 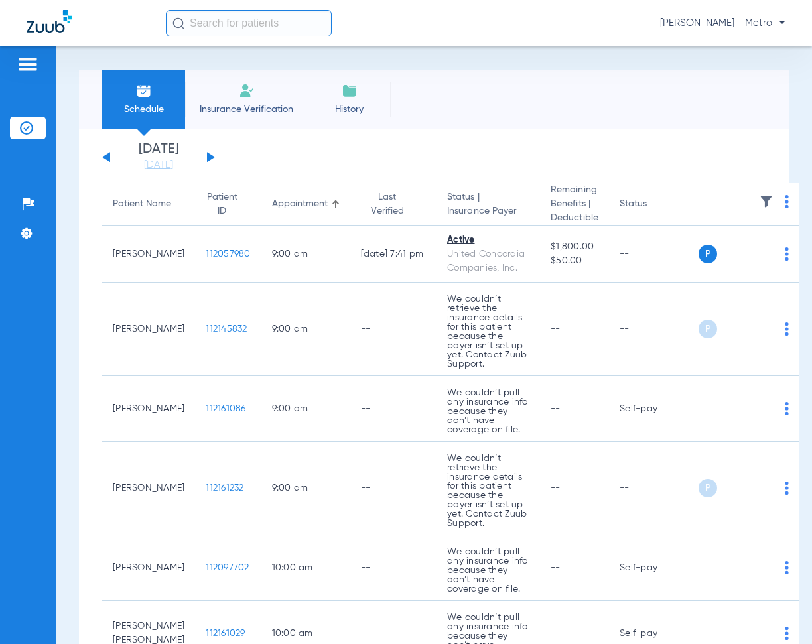 I want to click on th: Status, so click(x=653, y=204).